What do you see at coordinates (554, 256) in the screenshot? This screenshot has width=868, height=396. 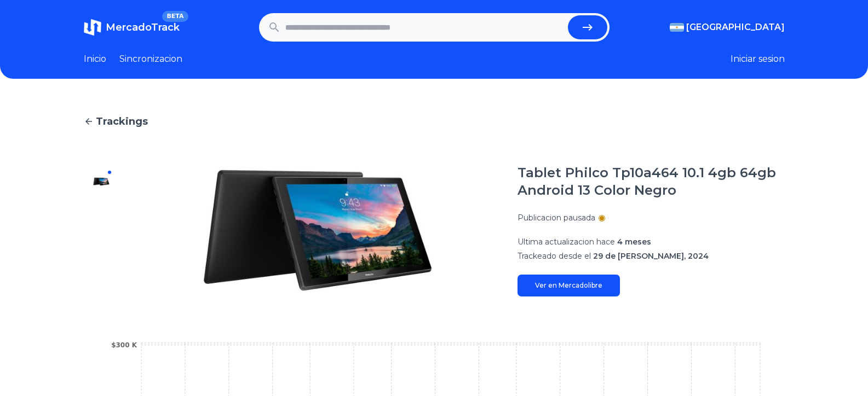 I see `span: Trackeado desde el` at bounding box center [554, 256].